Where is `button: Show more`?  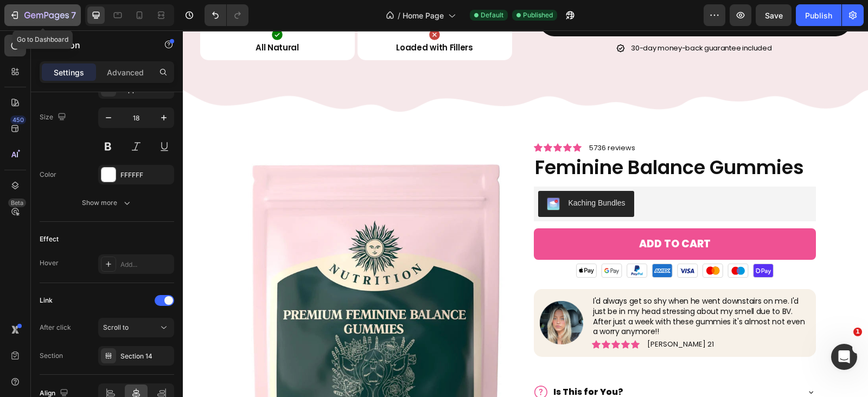
button: Show more is located at coordinates (107, 203).